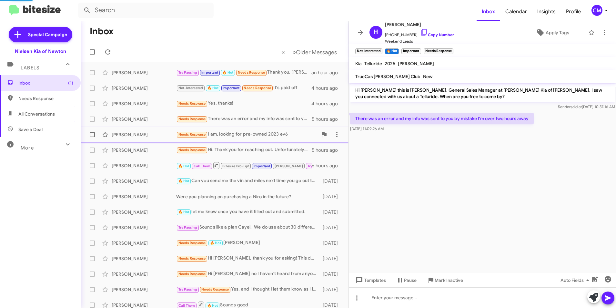  What do you see at coordinates (552, 33) in the screenshot?
I see `button: Apply Tags` at bounding box center [552, 33].